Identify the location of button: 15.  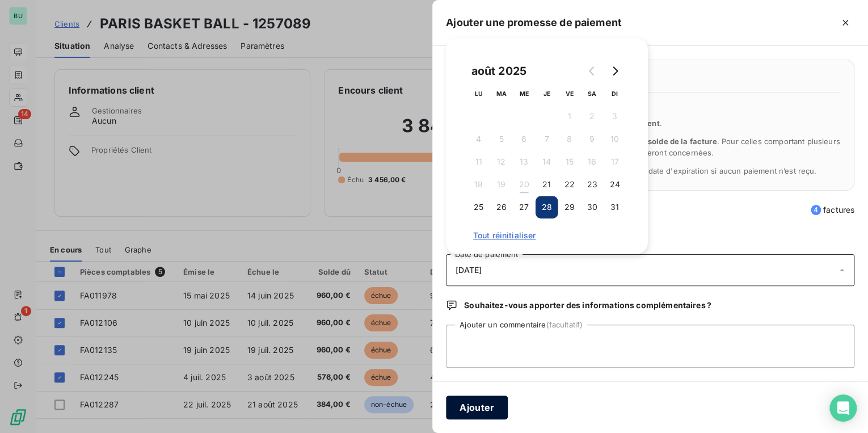
(569, 162).